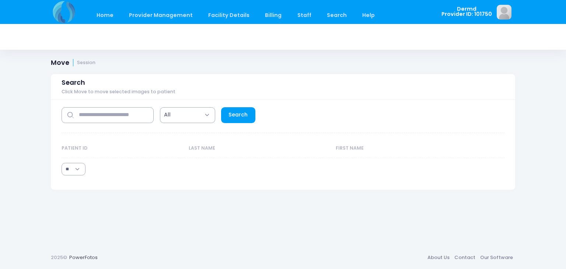 The image size is (566, 269). What do you see at coordinates (496, 257) in the screenshot?
I see `a: Our Software` at bounding box center [496, 257].